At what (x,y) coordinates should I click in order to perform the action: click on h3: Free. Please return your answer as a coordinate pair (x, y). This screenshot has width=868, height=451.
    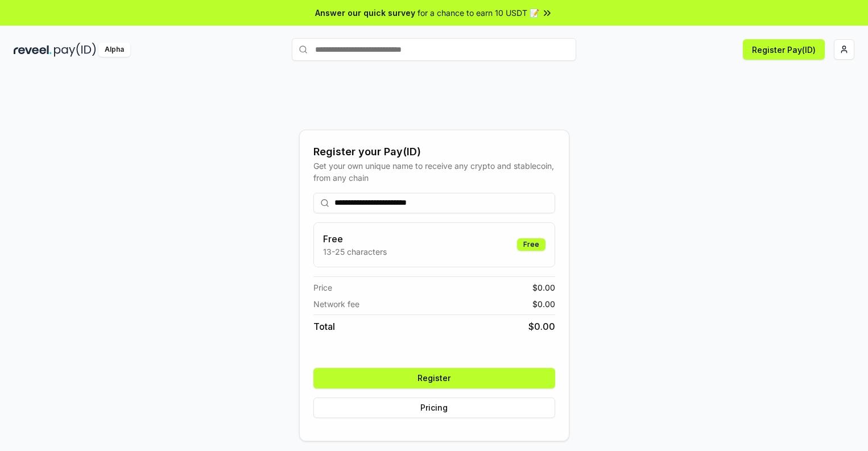
    Looking at the image, I should click on (355, 239).